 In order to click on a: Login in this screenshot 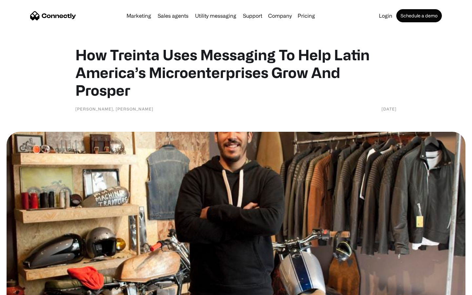, I will do `click(385, 16)`.